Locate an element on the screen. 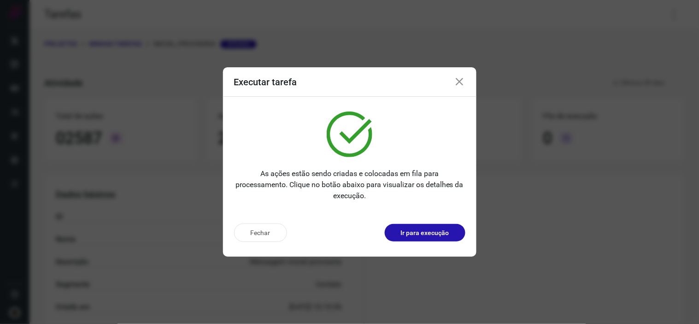 The image size is (699, 324). p: Ir para execução is located at coordinates (425, 233).